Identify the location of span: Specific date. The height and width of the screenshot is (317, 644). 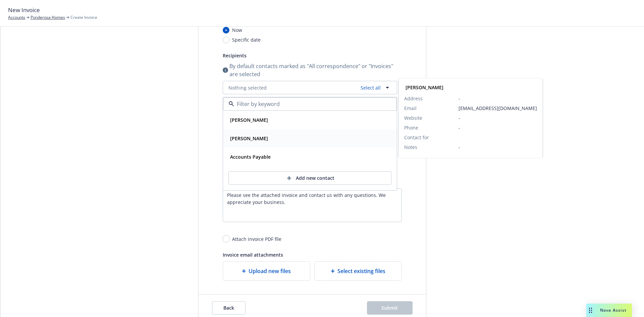
(246, 39).